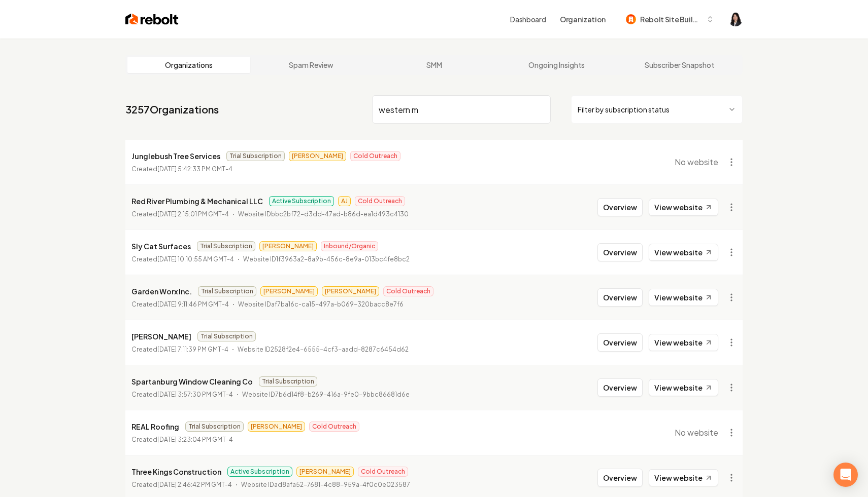  I want to click on div: Open Intercom Messenger, so click(845, 475).